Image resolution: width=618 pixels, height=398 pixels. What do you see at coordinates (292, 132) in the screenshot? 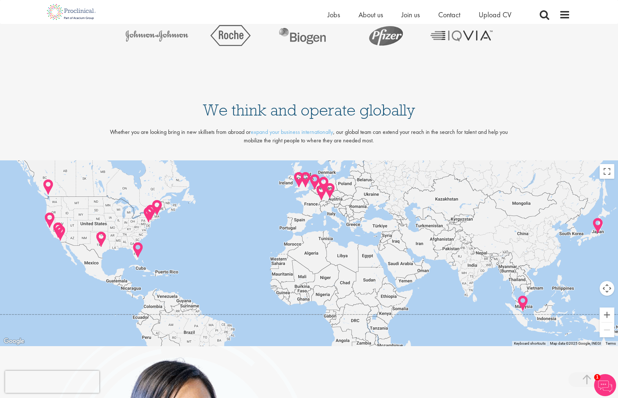
I see `a: expand your business internationally` at bounding box center [292, 132].